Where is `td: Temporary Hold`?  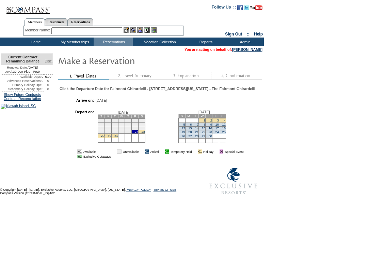
td: Temporary Hold is located at coordinates (181, 151).